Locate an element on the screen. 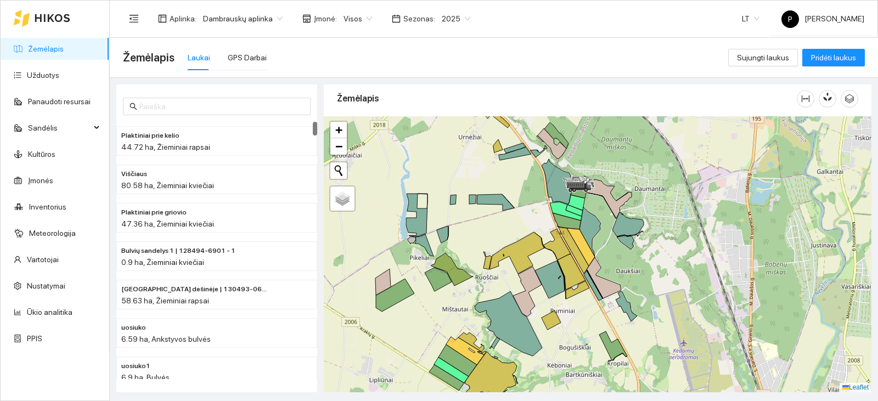 This screenshot has width=878, height=401. span: calendar is located at coordinates (396, 19).